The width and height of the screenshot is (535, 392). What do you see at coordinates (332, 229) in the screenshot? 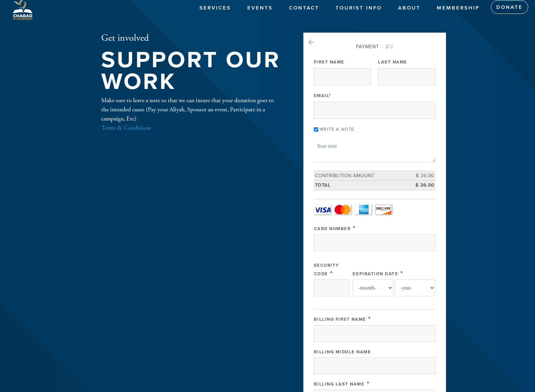
I see `label: Card Number` at bounding box center [332, 229].